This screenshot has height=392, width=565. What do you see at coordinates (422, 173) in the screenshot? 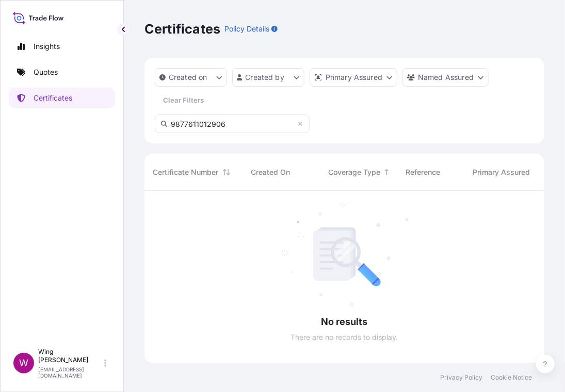
I see `span: Reference` at bounding box center [422, 173].